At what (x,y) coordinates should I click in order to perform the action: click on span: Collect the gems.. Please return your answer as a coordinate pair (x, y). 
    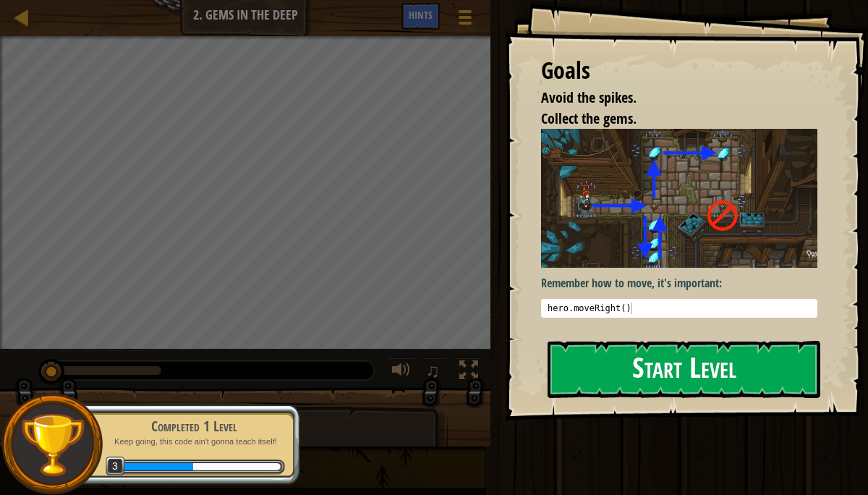
    Looking at the image, I should click on (589, 118).